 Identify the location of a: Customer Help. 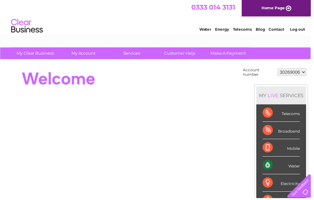
(181, 54).